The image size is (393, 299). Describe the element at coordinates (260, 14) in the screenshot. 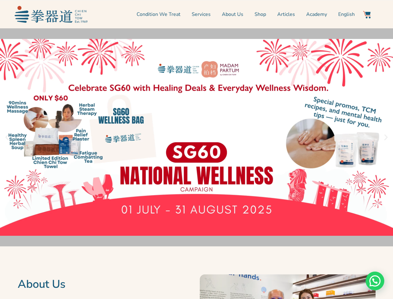

I see `a: Shop` at that location.